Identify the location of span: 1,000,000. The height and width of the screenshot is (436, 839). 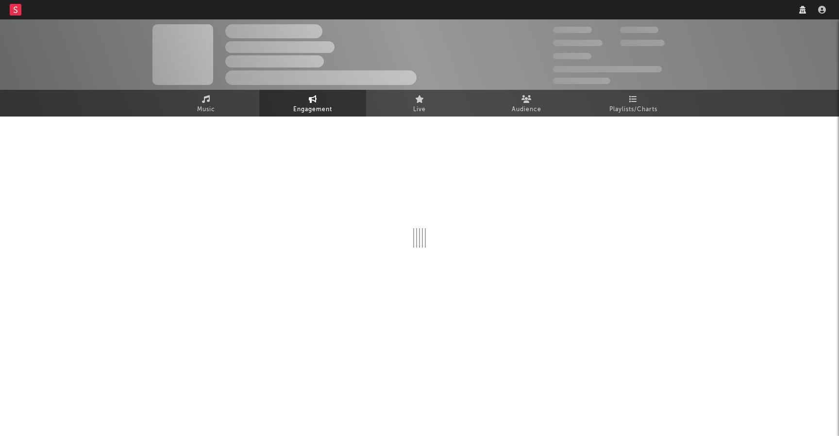
(642, 43).